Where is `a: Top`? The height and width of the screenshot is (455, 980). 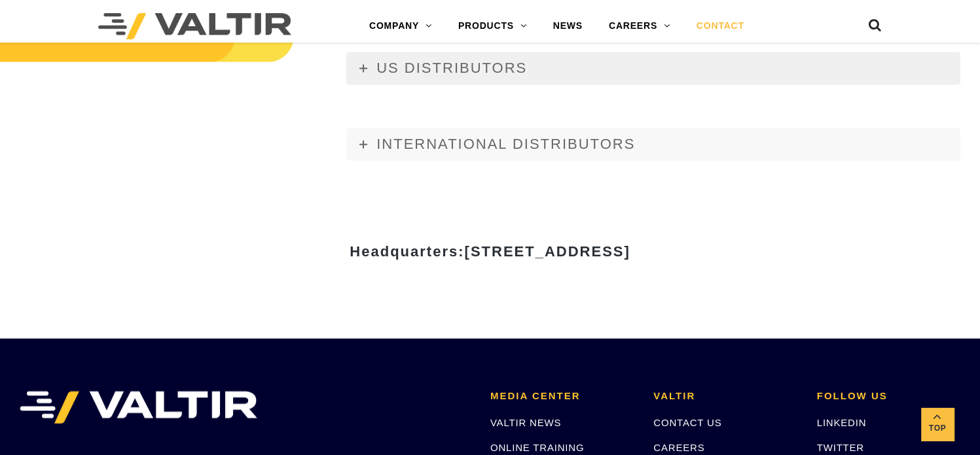
a: Top is located at coordinates (937, 424).